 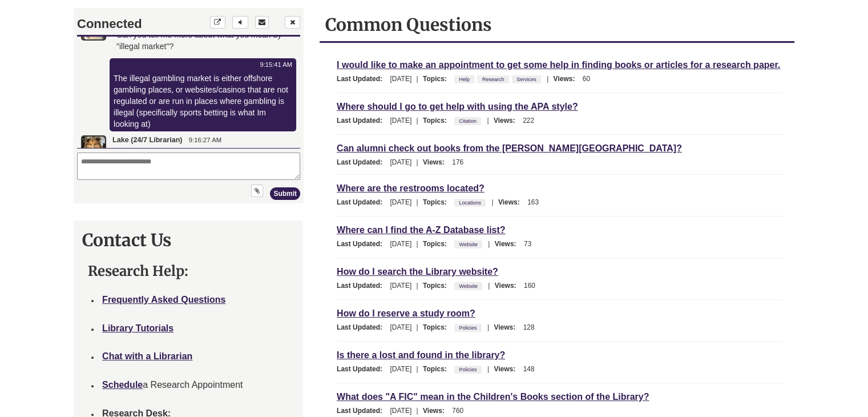 What do you see at coordinates (131, 132) in the screenshot?
I see `time: 9:16:27 AM` at bounding box center [131, 132].